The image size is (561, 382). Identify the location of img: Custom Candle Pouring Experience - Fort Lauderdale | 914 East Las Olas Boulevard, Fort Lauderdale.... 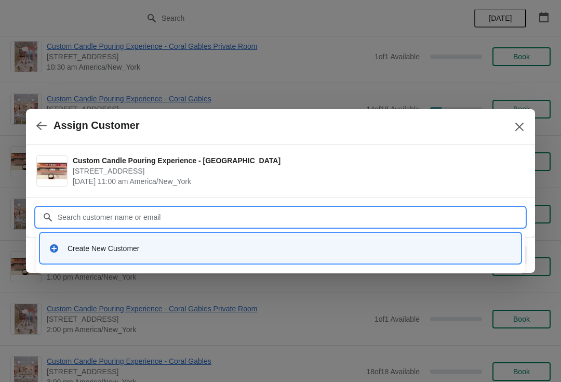
(52, 171).